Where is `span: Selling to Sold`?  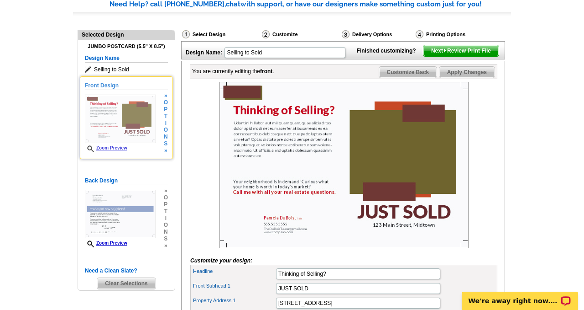 span: Selling to Sold is located at coordinates (126, 69).